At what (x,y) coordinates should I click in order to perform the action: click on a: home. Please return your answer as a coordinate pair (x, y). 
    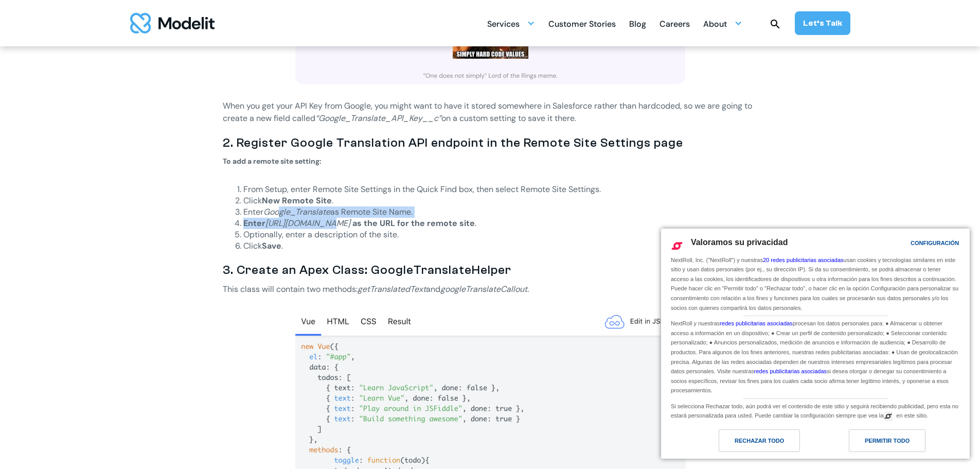
    Looking at the image, I should click on (173, 23).